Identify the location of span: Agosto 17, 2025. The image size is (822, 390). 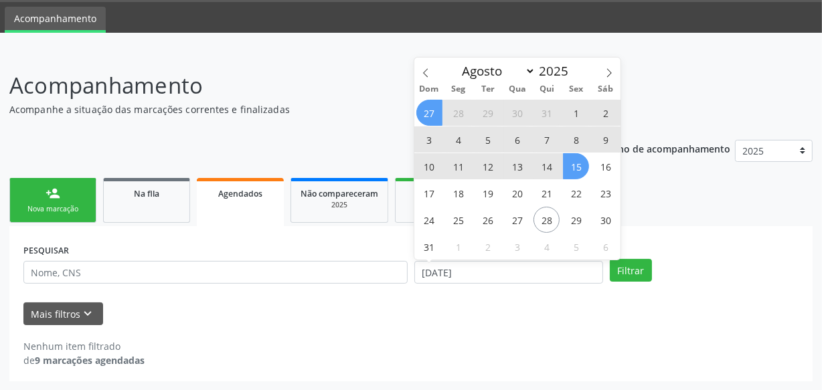
(429, 193).